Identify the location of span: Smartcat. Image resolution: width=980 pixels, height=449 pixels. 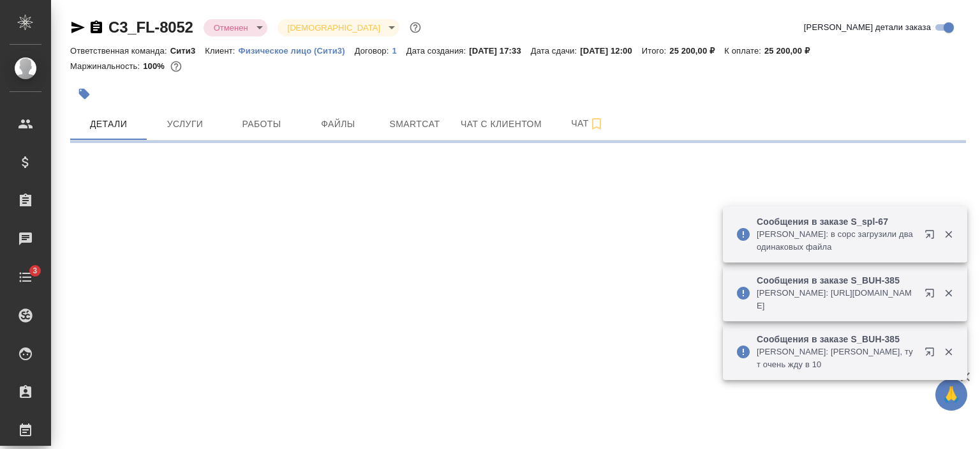
(415, 124).